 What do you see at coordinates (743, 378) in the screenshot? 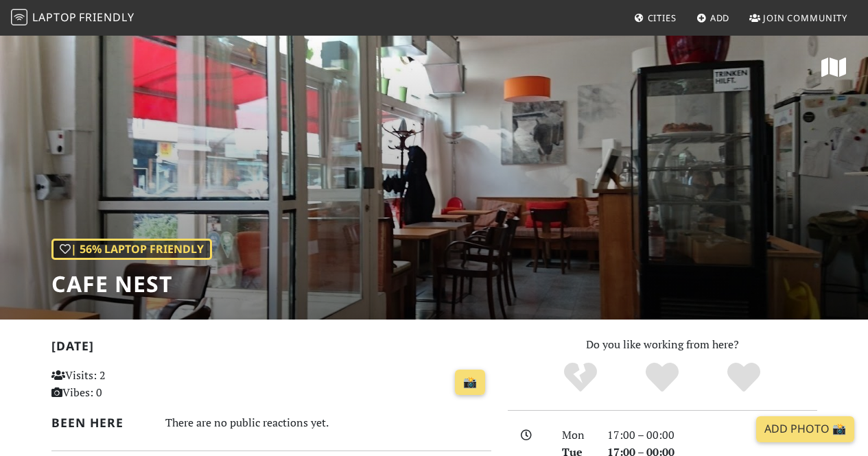
I see `div: Definitely!` at bounding box center [743, 378].